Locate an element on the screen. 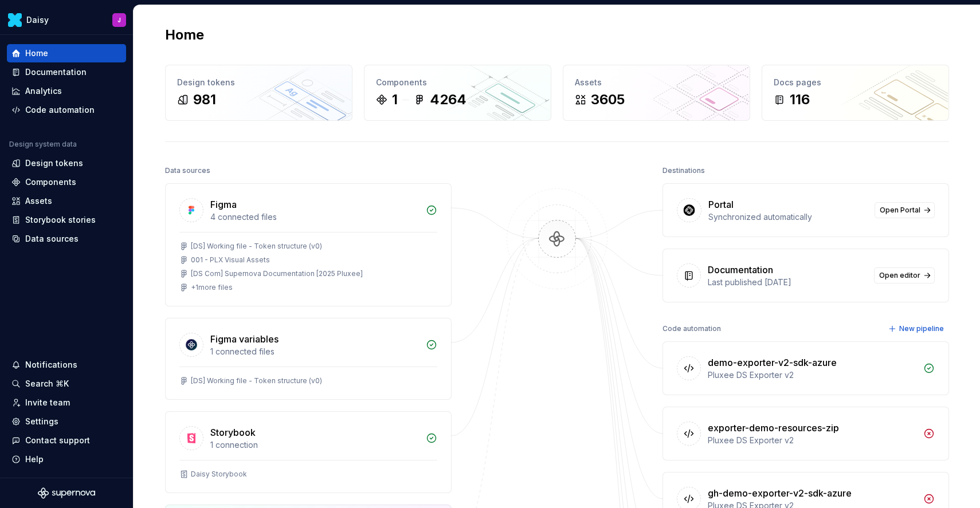 This screenshot has height=508, width=980. div: Figma is located at coordinates (223, 204).